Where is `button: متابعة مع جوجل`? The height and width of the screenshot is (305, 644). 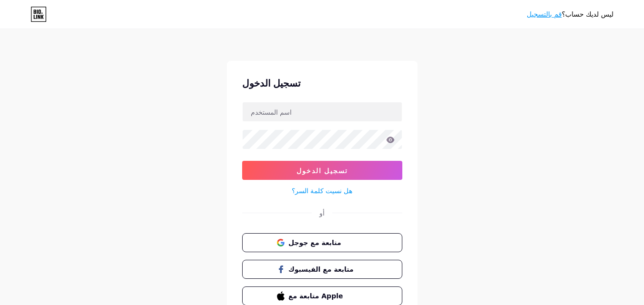 button: متابعة مع جوجل is located at coordinates (322, 243).